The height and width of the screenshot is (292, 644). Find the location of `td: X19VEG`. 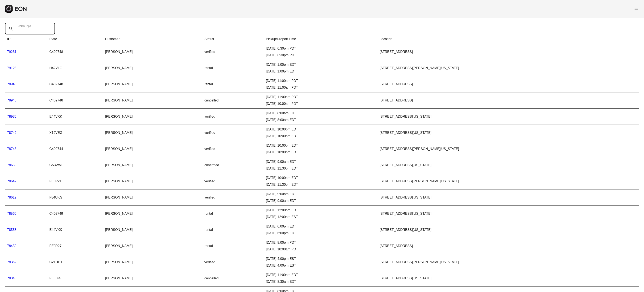

td: X19VEG is located at coordinates (75, 133).